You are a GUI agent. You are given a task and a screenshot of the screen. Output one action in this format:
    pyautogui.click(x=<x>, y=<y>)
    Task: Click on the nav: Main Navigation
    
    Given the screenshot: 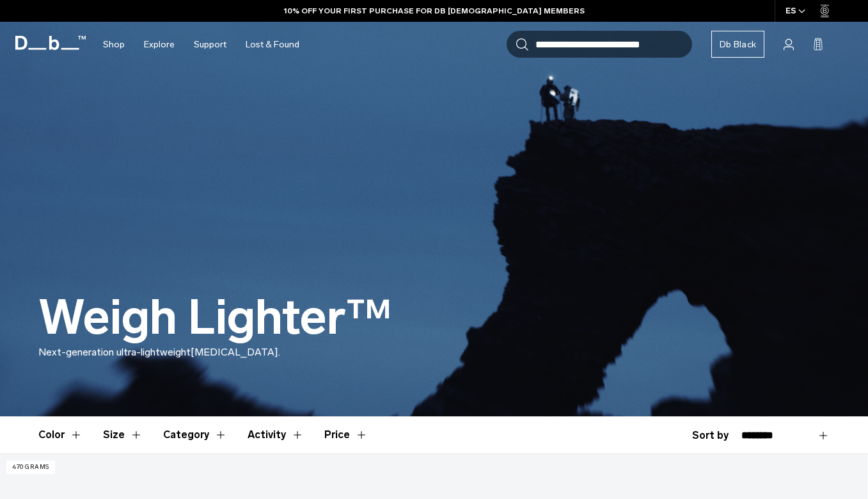 What is the action you would take?
    pyautogui.click(x=201, y=44)
    